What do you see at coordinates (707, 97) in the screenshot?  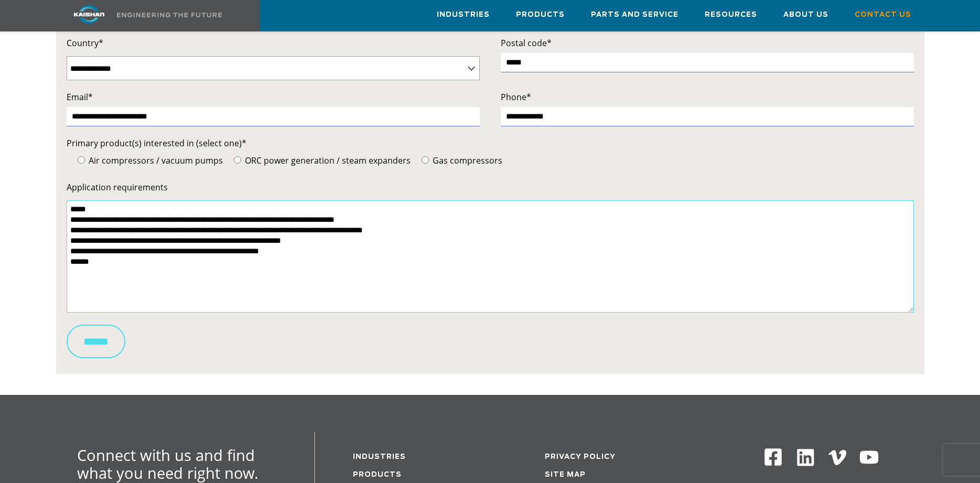 I see `label: Phone*` at bounding box center [707, 97].